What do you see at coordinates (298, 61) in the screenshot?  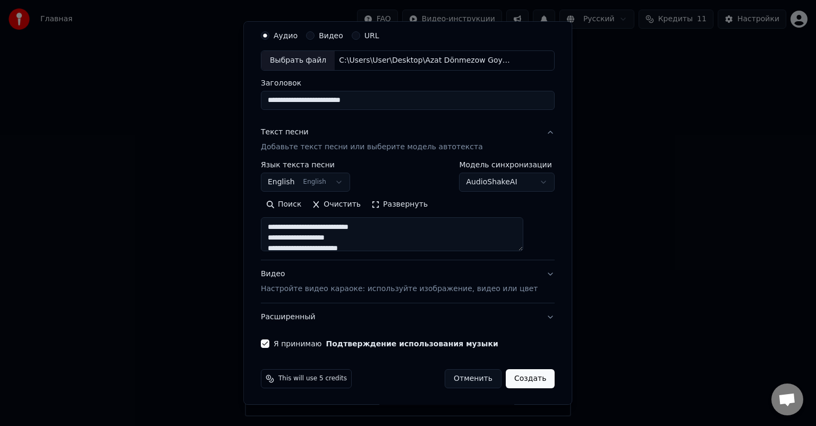 I see `div: Выбрать файл` at bounding box center [298, 61].